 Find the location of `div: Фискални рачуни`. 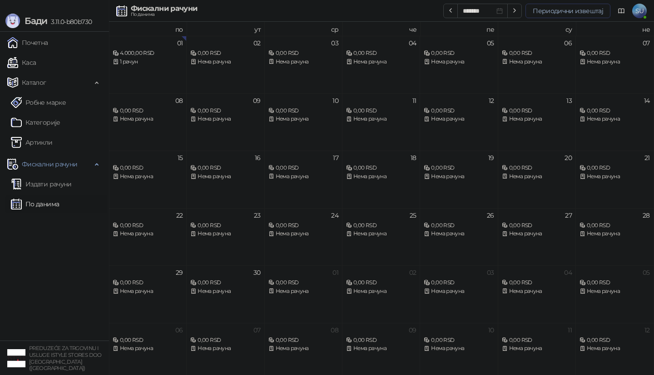

div: Фискални рачуни is located at coordinates (164, 9).